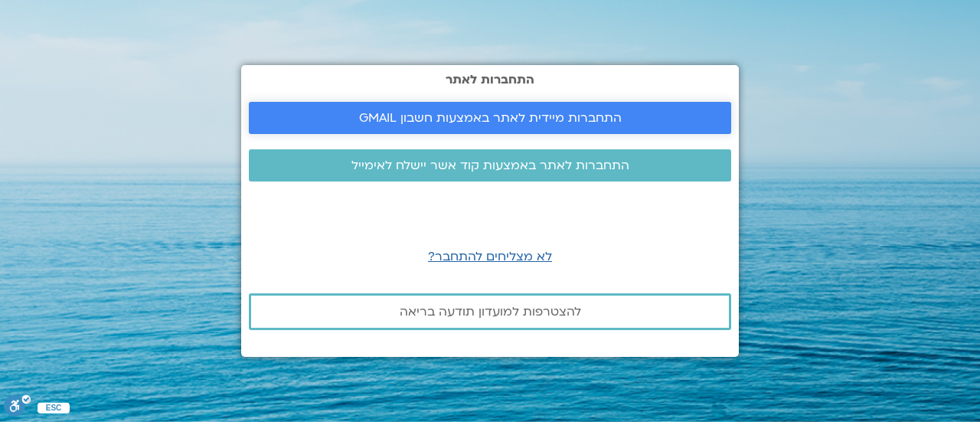 This screenshot has height=422, width=980. What do you see at coordinates (490, 166) in the screenshot?
I see `a: התחברות לאתר באמצעות קוד אשר יישלח לאימייל` at bounding box center [490, 166].